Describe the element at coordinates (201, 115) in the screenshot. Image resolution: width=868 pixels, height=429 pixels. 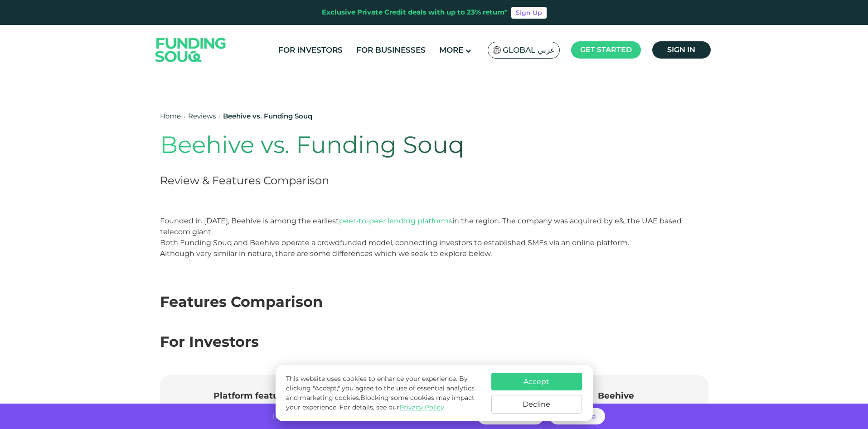
I see `a: Reviews` at that location.